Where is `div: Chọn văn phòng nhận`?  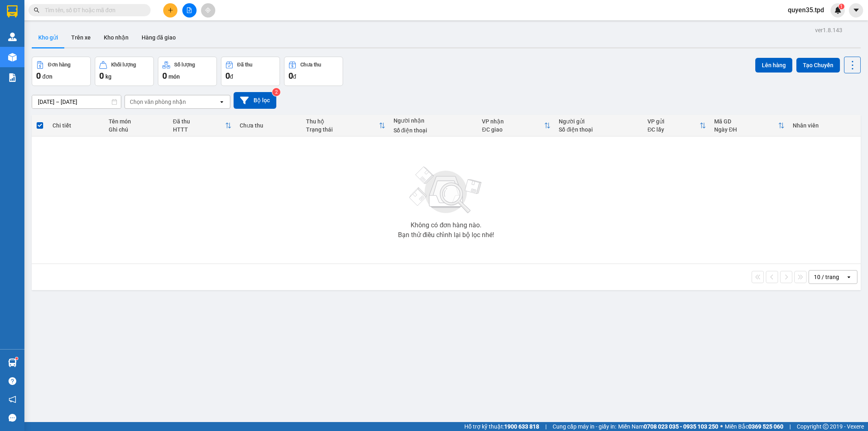
div: Chọn văn phòng nhận is located at coordinates (158, 102).